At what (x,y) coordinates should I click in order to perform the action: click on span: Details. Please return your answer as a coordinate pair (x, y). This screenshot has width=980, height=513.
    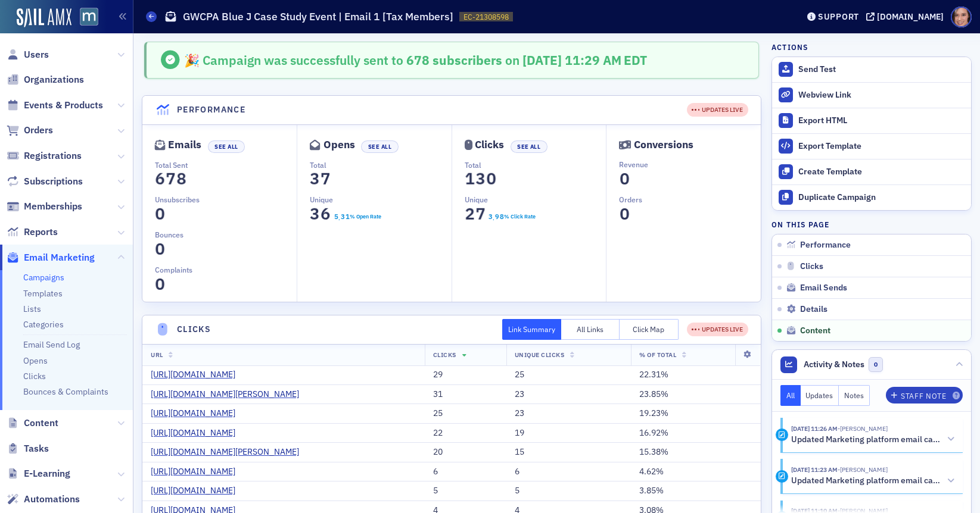
    Looking at the image, I should click on (814, 310).